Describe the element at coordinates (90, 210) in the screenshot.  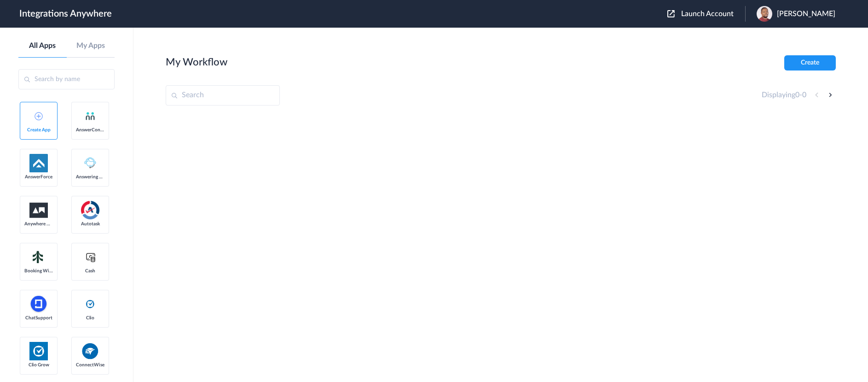
I see `img: autotask.png` at that location.